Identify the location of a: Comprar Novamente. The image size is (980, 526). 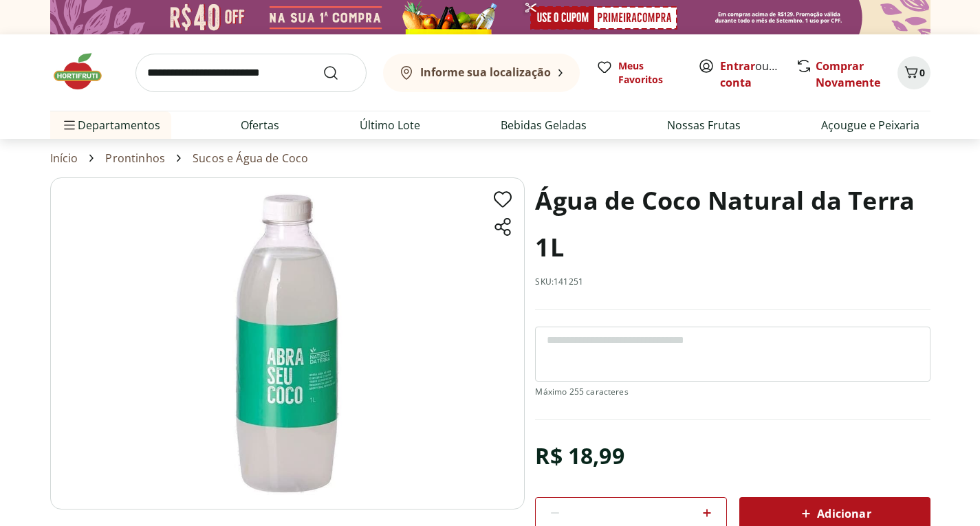
(848, 74).